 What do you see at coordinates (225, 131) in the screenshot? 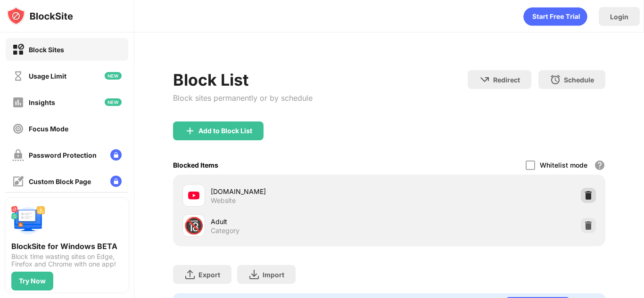
I see `div: Add to Block List` at bounding box center [225, 131].